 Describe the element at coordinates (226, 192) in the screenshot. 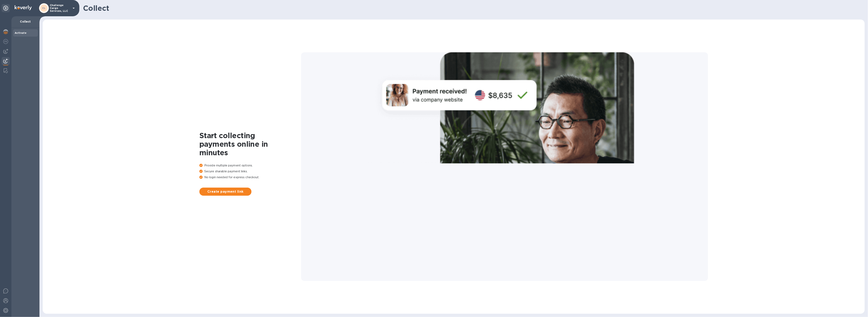

I see `span: Create payment link` at that location.